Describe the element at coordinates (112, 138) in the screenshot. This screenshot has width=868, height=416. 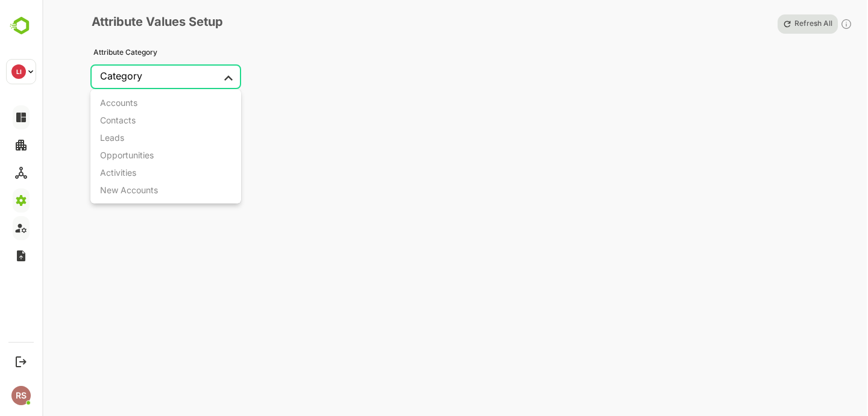
I see `div: Leads` at that location.